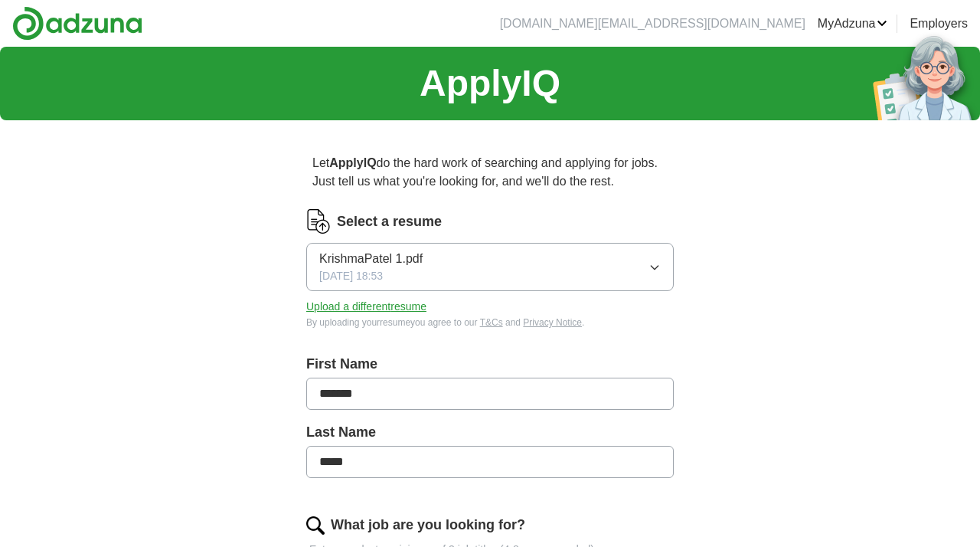  What do you see at coordinates (389, 221) in the screenshot?
I see `label: Select a resume` at bounding box center [389, 221].